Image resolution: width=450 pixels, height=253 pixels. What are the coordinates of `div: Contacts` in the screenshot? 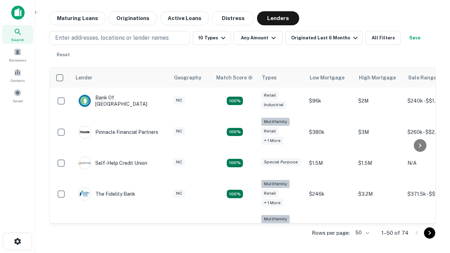 It's located at (18, 75).